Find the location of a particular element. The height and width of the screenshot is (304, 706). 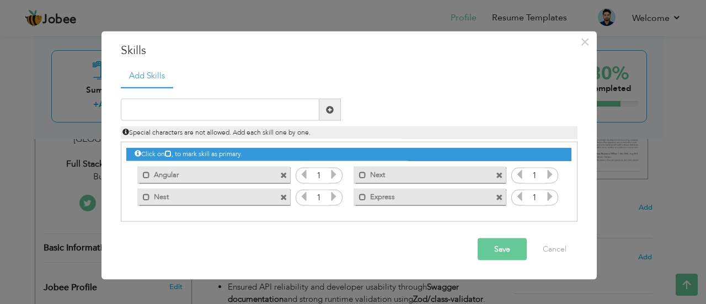

button: Close is located at coordinates (585, 41).